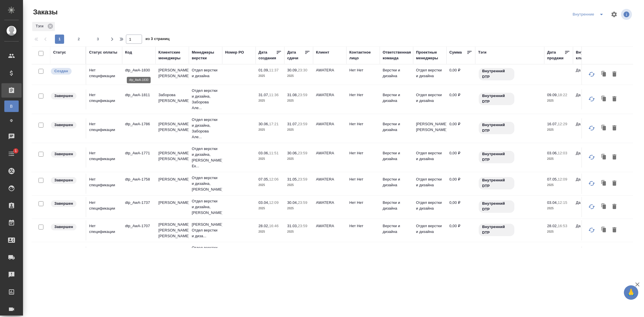 Image resolution: width=644 pixels, height=317 pixels. Describe the element at coordinates (563, 95) in the screenshot. I see `p: 18:22` at that location.